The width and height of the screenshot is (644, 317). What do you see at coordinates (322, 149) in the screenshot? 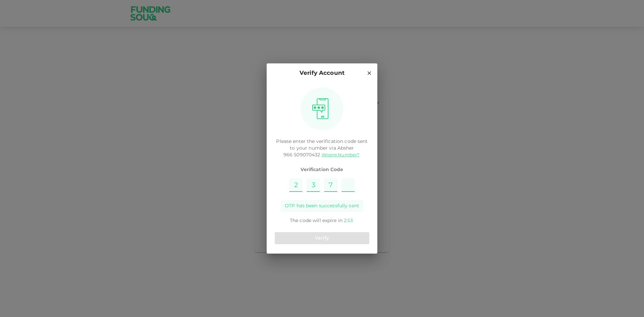
I see `p: Please enter the verification code sent to your number via Absher 966 509070432` at bounding box center [322, 149].